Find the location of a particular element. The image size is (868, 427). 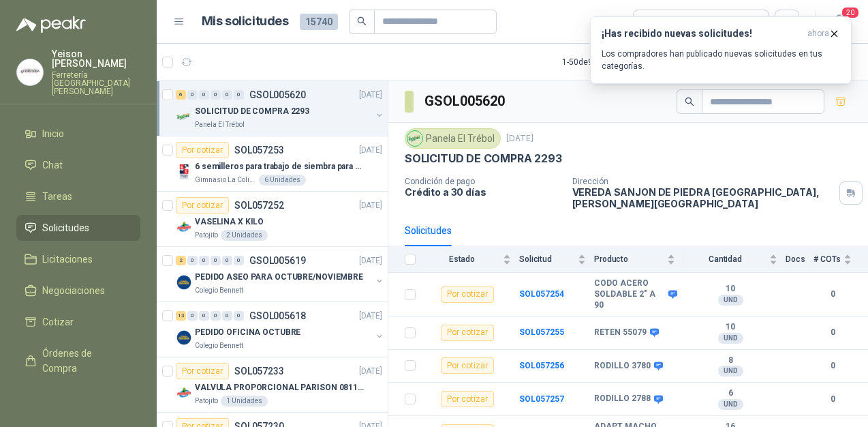

p: Los compradores han publicado nuevas solicitudes en tus categorías. is located at coordinates (721, 60).